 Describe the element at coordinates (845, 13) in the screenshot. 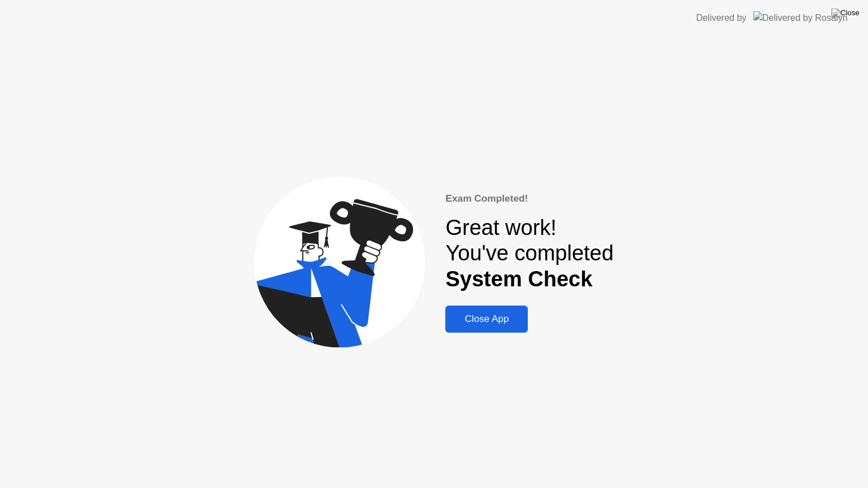

I see `img: Close` at that location.